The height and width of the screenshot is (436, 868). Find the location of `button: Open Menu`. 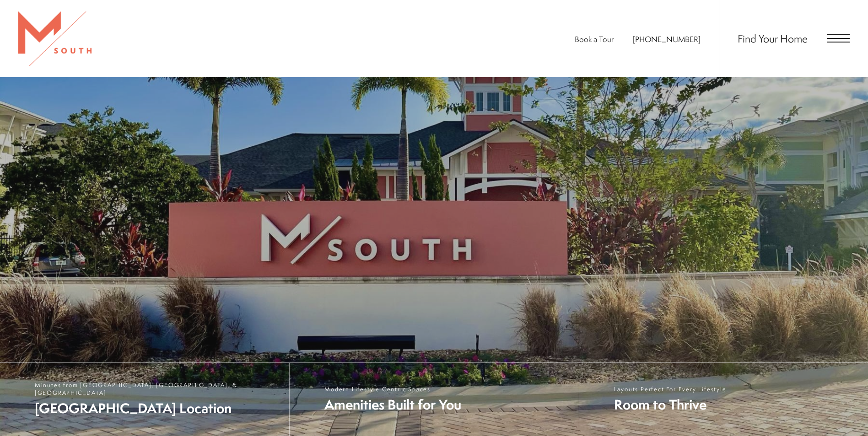

button: Open Menu is located at coordinates (838, 39).